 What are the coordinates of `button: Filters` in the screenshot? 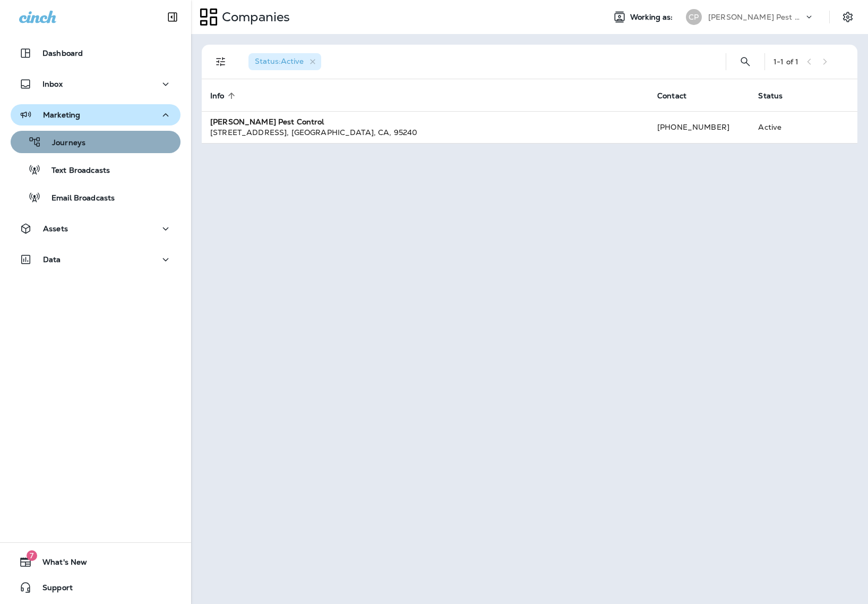 It's located at (221, 62).